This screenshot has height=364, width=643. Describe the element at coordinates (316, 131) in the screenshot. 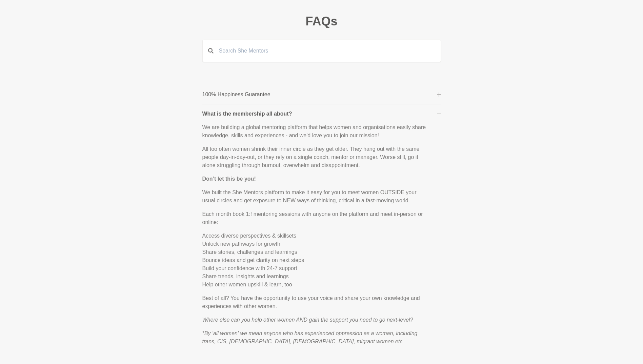

I see `p: We are building a global mentoring platform that helps women and organisations easily share knowl...` at that location.